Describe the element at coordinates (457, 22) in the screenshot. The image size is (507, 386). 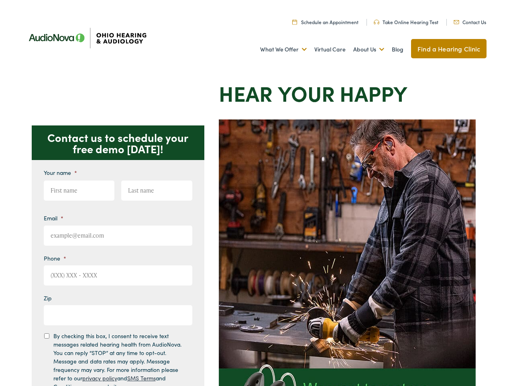
I see `img: Mail icon representing email contact with Ohio Hearing in Cincinnati, OH` at that location.